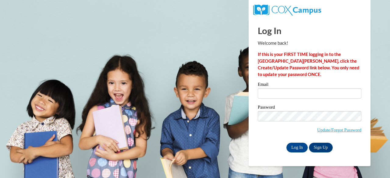  Describe the element at coordinates (321, 148) in the screenshot. I see `a: Sign Up` at that location.